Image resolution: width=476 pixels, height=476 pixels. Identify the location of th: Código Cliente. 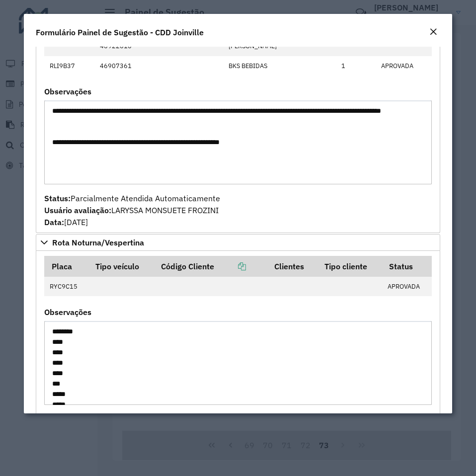
(211, 267).